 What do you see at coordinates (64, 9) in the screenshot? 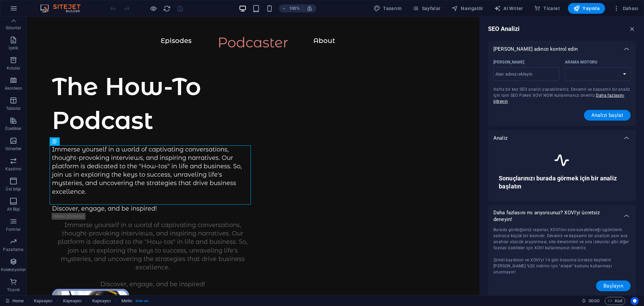
I see `img: Editor Logo` at bounding box center [64, 9].